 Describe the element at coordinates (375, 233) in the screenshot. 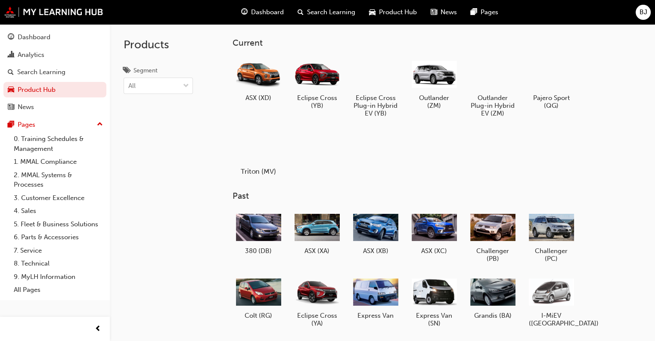

I see `a: ASX (XB)` at that location.